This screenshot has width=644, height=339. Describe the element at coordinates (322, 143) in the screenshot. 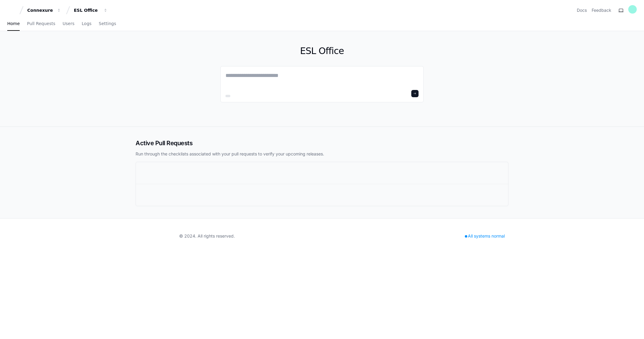

I see `h2: Active Pull Requests` at that location.